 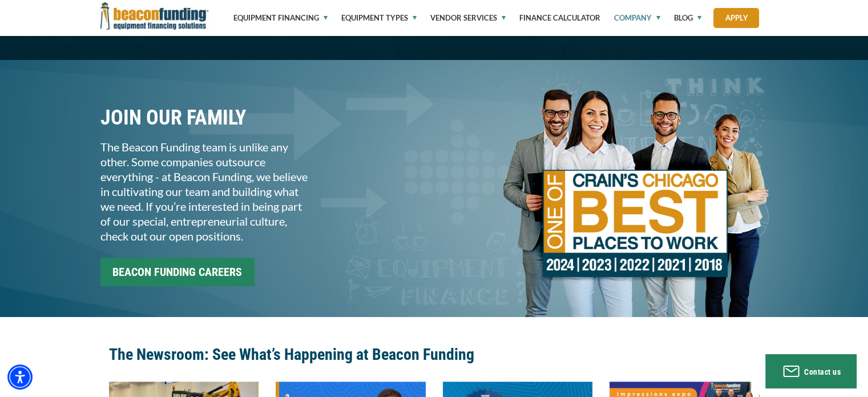 I want to click on a: Beacon Funding Corporation, so click(x=155, y=15).